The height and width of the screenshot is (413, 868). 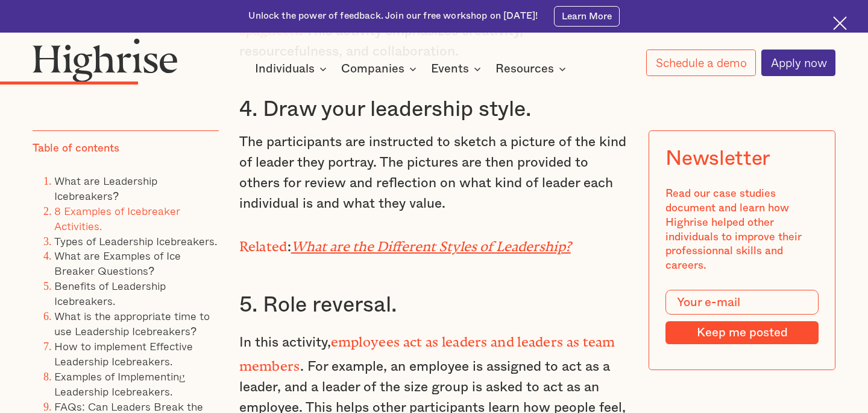 What do you see at coordinates (105, 60) in the screenshot?
I see `img: Highrise logo` at bounding box center [105, 60].